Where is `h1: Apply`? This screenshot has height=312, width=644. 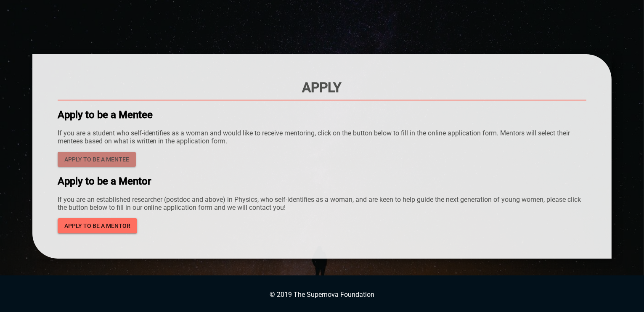 h1: Apply is located at coordinates (322, 88).